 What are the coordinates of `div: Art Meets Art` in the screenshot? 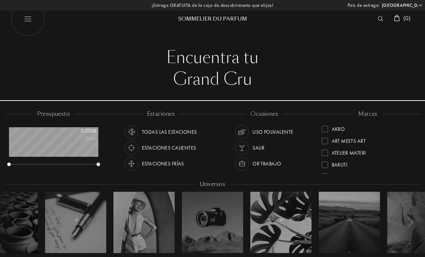 It's located at (348, 139).